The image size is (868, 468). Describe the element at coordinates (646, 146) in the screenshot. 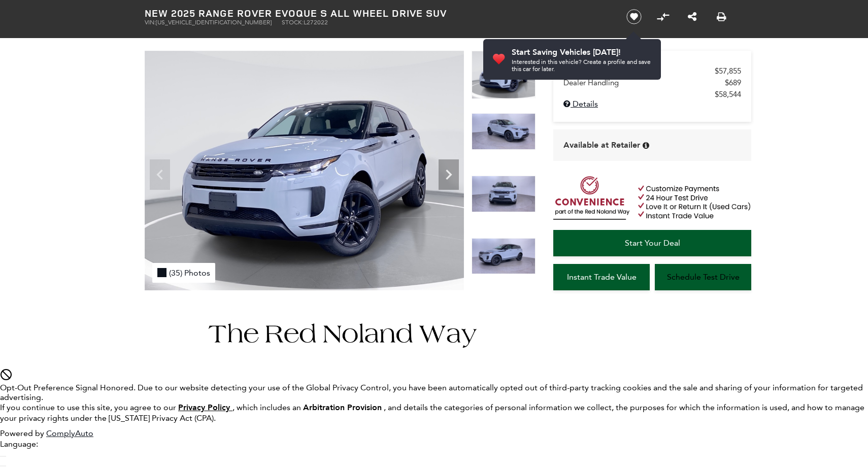

I see `div: Vehicle is in stock and ready for immediate delivery. Due to demand, availability is subject to c...` at that location.